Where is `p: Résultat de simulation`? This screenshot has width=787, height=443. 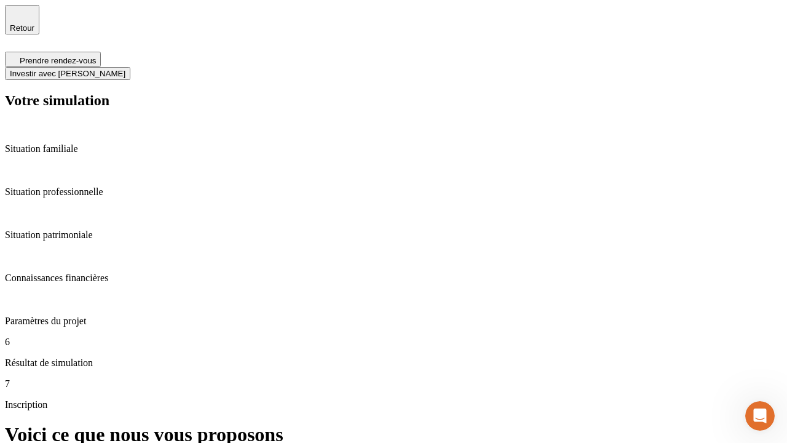 p: Résultat de simulation is located at coordinates (394, 363).